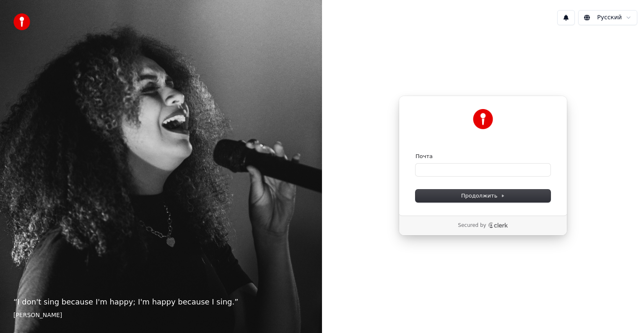 This screenshot has width=644, height=333. I want to click on p: Secured by, so click(471, 226).